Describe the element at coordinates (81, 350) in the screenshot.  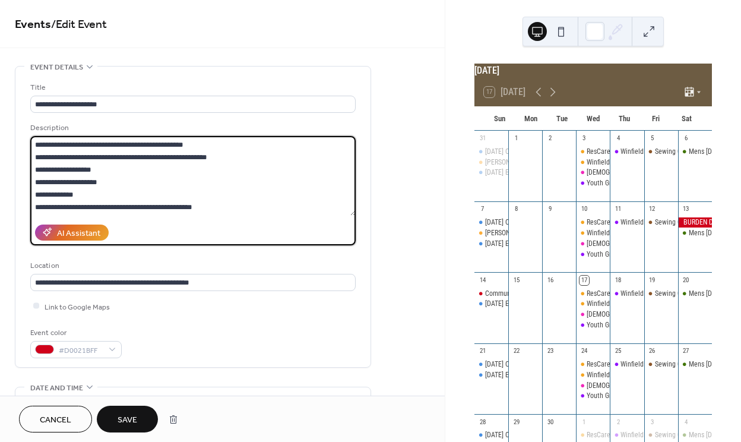
I see `span: #D0021BFF` at that location.